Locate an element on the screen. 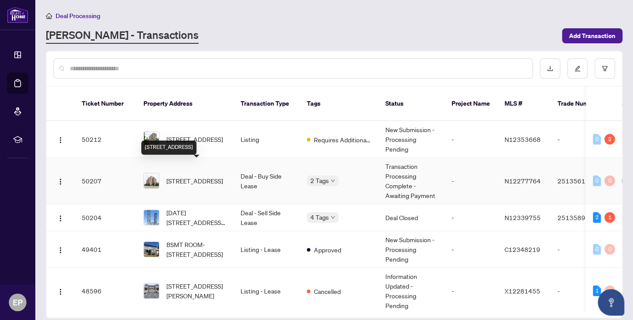 Image resolution: width=633 pixels, height=320 pixels. span: Cancelled is located at coordinates (327, 291).